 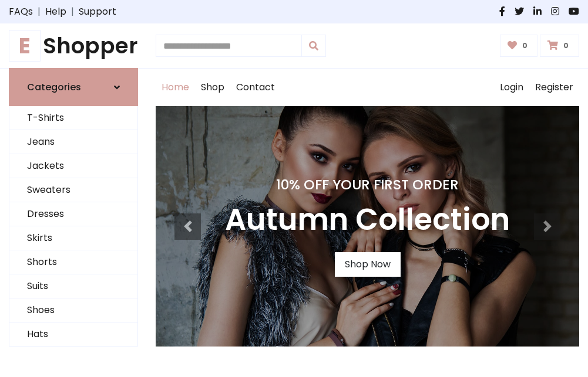 I want to click on a: Support, so click(x=97, y=12).